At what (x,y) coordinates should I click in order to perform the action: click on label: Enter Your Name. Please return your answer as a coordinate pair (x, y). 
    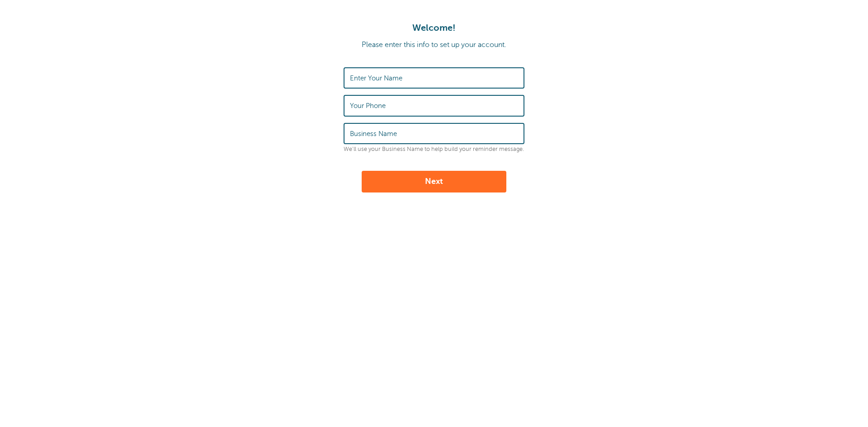
    Looking at the image, I should click on (376, 78).